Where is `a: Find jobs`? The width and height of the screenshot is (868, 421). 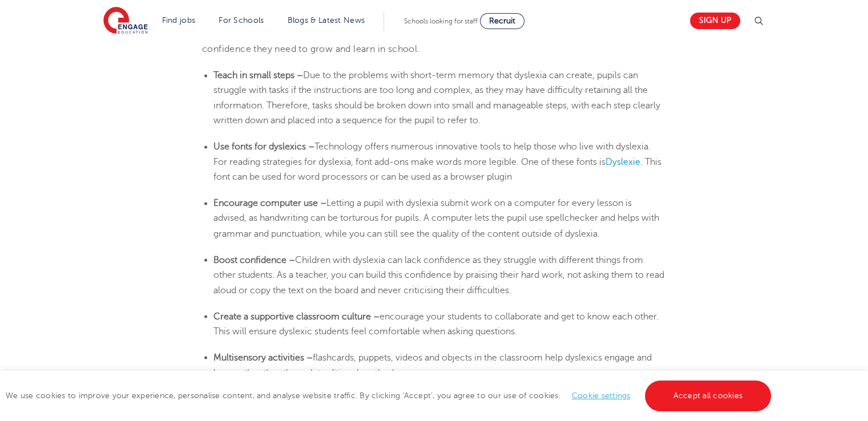 a: Find jobs is located at coordinates (178, 20).